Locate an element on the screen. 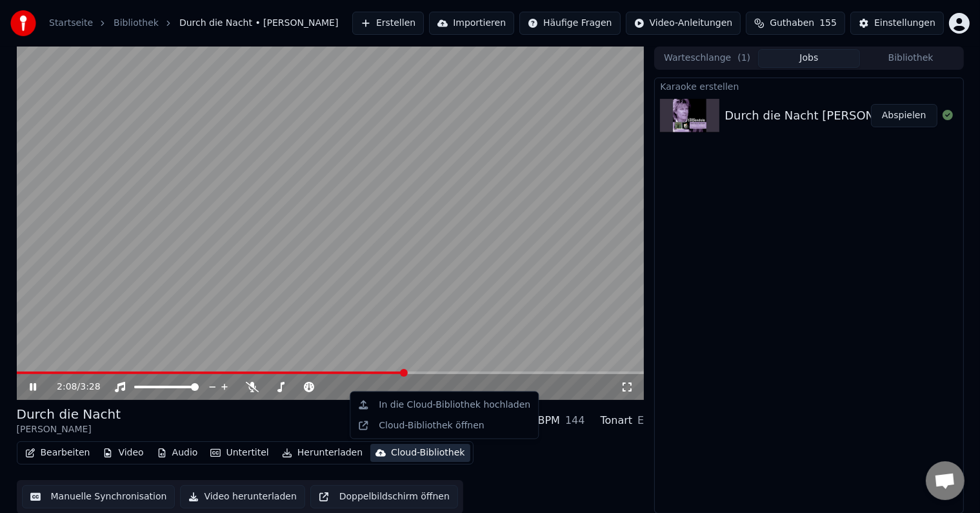  button: Abspielen is located at coordinates (904, 115).